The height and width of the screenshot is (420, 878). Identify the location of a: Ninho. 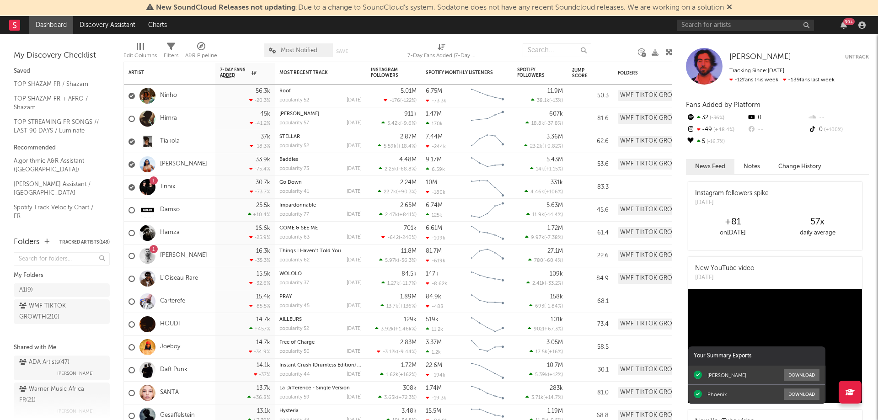
(168, 96).